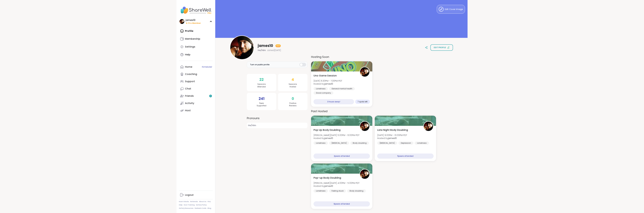 This screenshot has width=644, height=213. Describe the element at coordinates (200, 208) in the screenshot. I see `a: Redeem Code` at that location.